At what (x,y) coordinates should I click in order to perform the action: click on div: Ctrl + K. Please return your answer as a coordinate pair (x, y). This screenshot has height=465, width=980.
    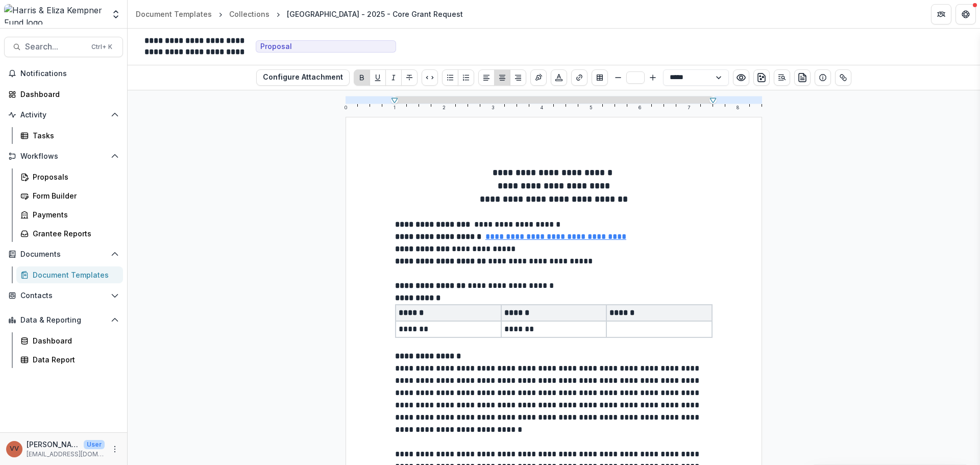
    Looking at the image, I should click on (102, 47).